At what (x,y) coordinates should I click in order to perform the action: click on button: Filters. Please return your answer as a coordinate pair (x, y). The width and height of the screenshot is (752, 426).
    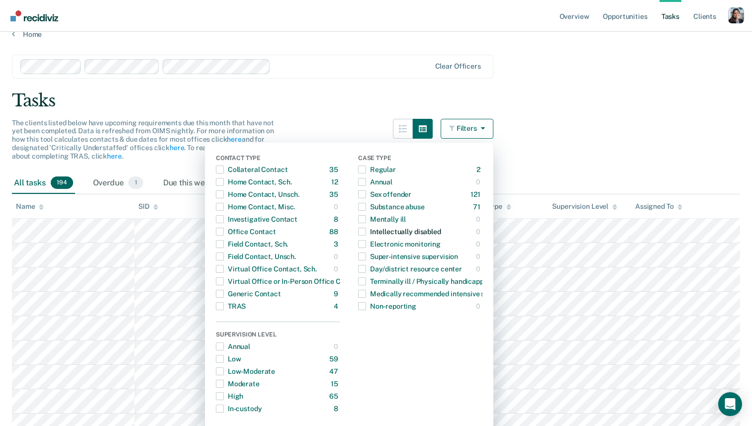
    Looking at the image, I should click on (467, 129).